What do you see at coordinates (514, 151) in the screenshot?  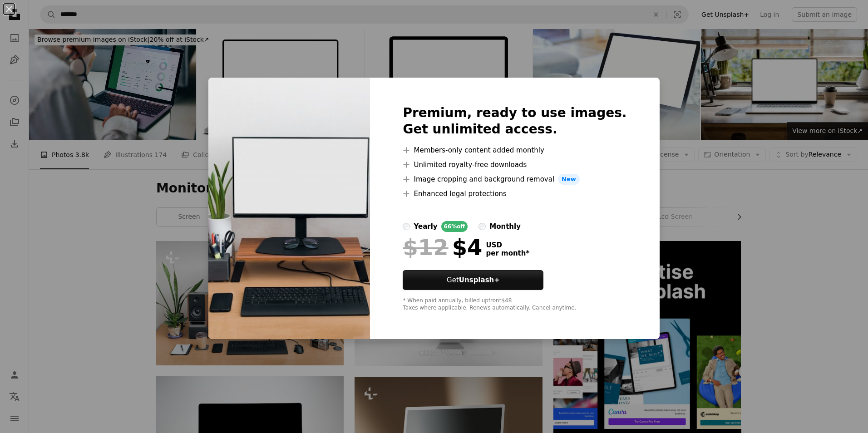 I see `li: Members-only content added monthly` at bounding box center [514, 151].